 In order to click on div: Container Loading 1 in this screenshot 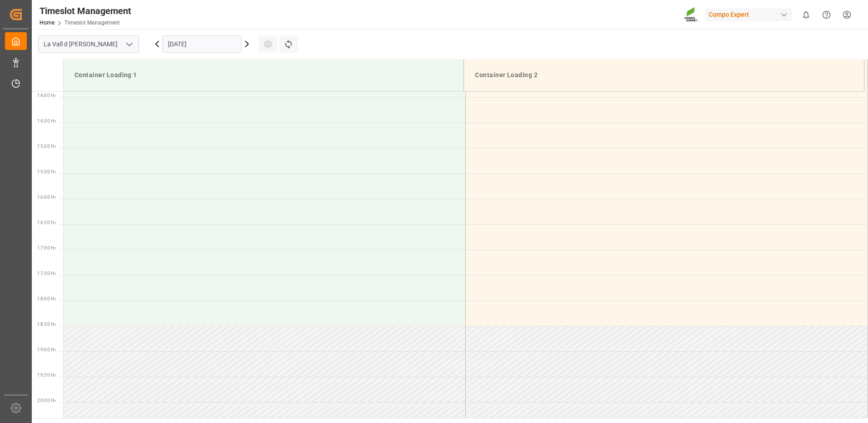, I will do `click(263, 75)`.